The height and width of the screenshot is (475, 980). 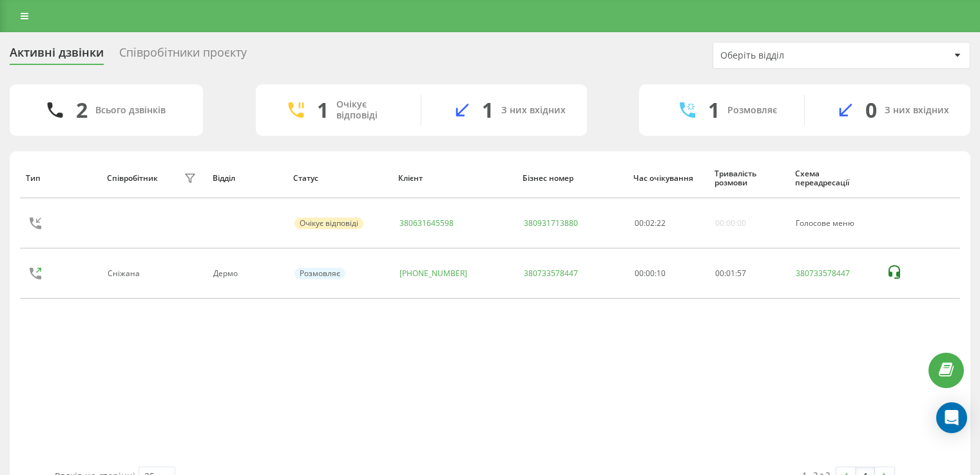 What do you see at coordinates (454, 178) in the screenshot?
I see `div: Клієнт` at bounding box center [454, 178].